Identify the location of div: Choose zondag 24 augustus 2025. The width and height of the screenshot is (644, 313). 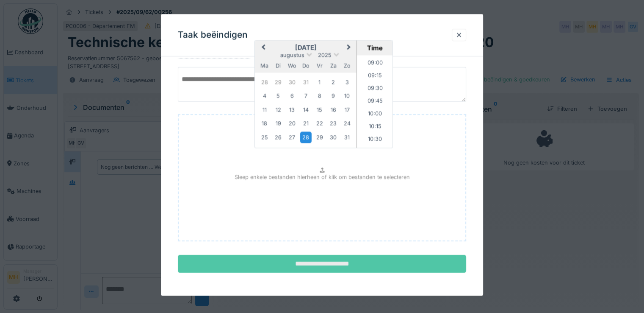
(347, 123).